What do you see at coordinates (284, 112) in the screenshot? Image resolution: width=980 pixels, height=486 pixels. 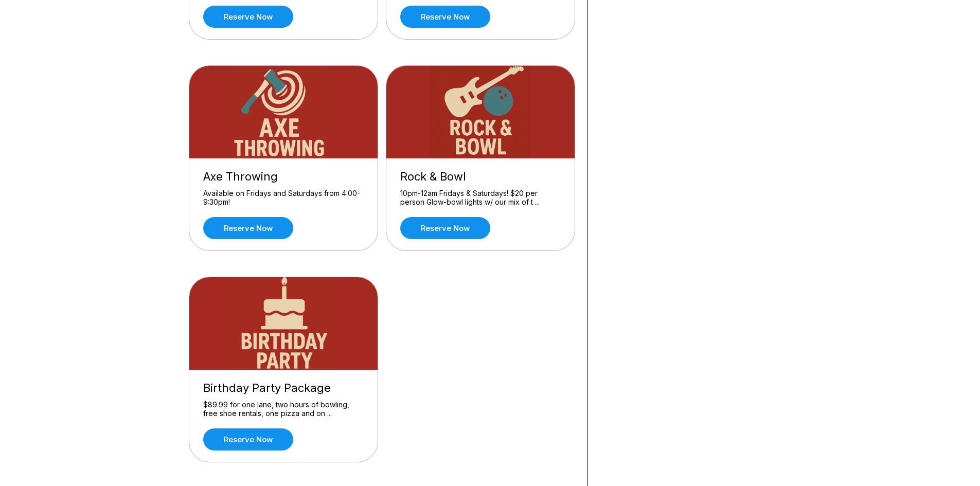 I see `img: Axe Throwing` at bounding box center [284, 112].